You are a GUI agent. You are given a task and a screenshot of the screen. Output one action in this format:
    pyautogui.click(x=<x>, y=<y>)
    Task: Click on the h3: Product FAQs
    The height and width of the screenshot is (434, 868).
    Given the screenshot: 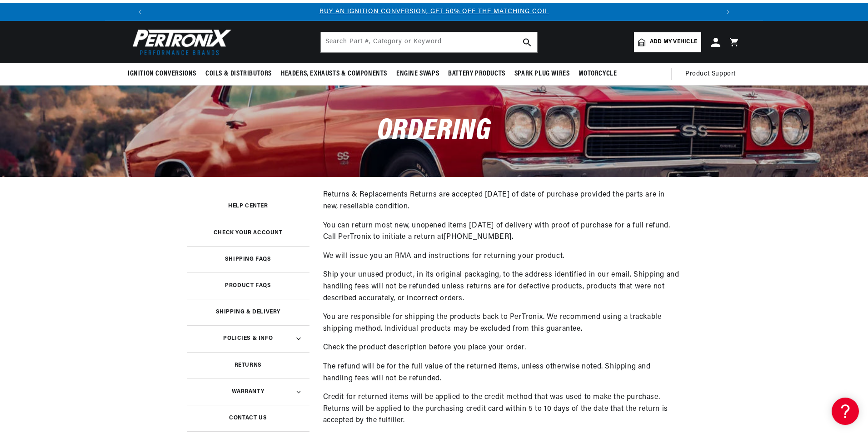 What is the action you would take?
    pyautogui.click(x=248, y=285)
    